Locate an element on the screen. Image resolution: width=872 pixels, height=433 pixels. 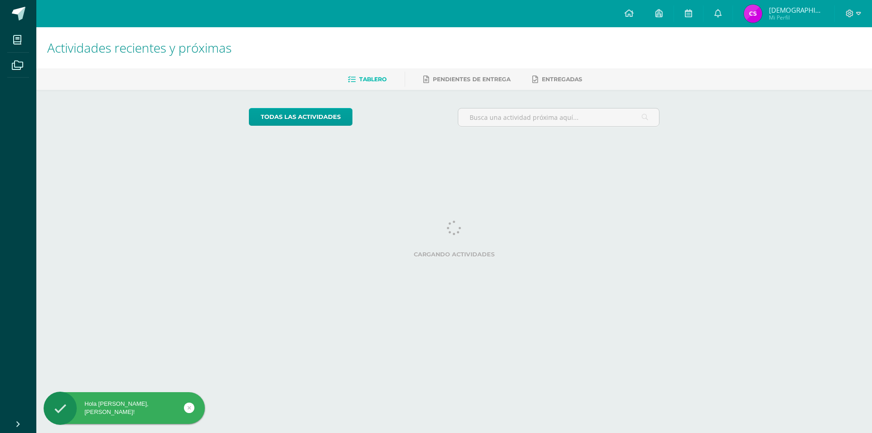
a: Entregadas is located at coordinates (557, 79).